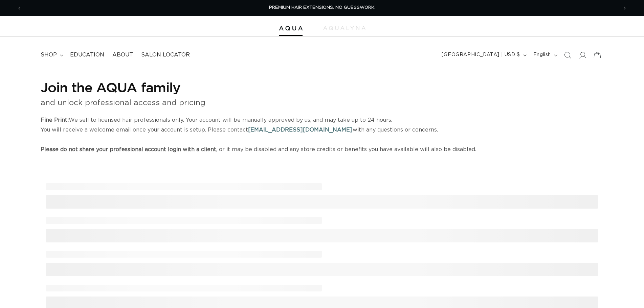 This screenshot has width=644, height=308. Describe the element at coordinates (128, 150) in the screenshot. I see `strong: Please do not share your professional account login with a client` at that location.